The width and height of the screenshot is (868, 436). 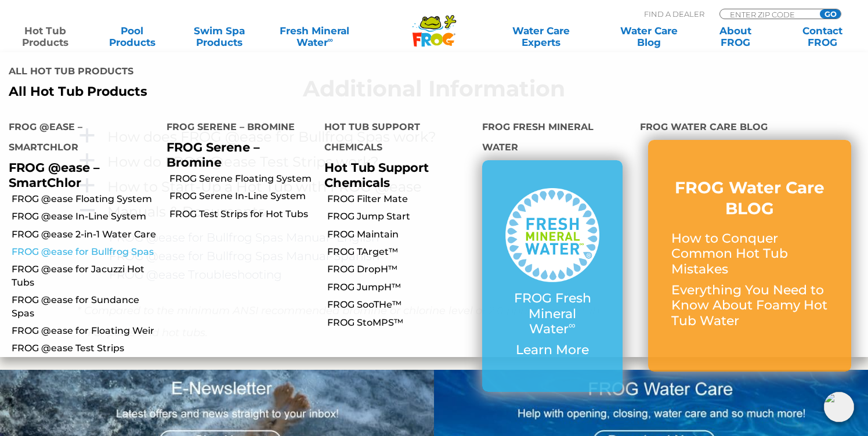 What do you see at coordinates (553, 276) in the screenshot?
I see `a: FROG Fresh Mineral Water∞ Learn More` at bounding box center [553, 276].